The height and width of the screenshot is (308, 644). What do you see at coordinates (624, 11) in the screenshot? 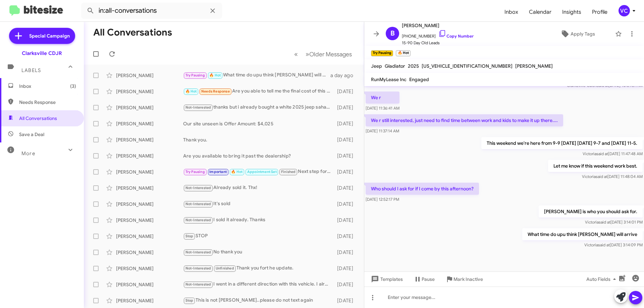
I see `button: VC` at bounding box center [624, 11].